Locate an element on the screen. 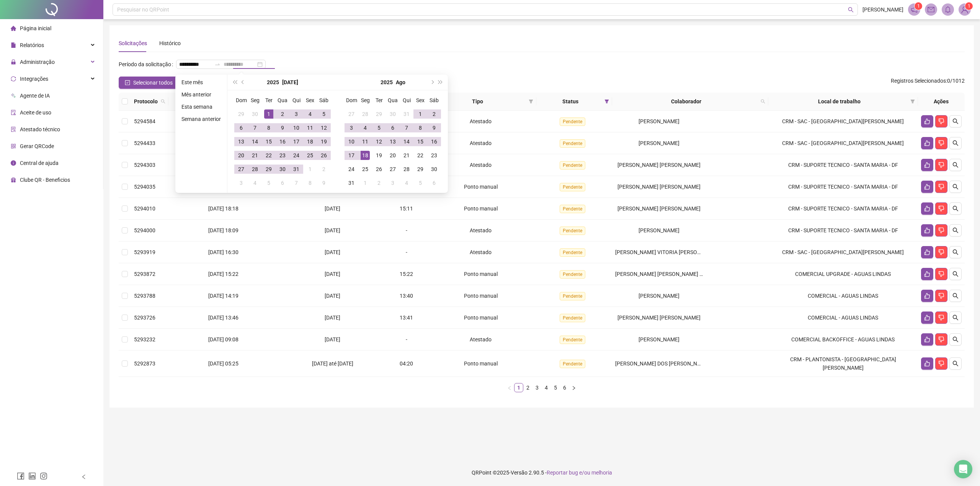 Image resolution: width=980 pixels, height=486 pixels. span: 5294584 is located at coordinates (144, 122).